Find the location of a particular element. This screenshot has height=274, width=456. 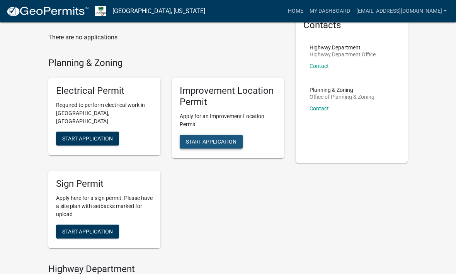

h5: Sign Permit is located at coordinates (104, 184).